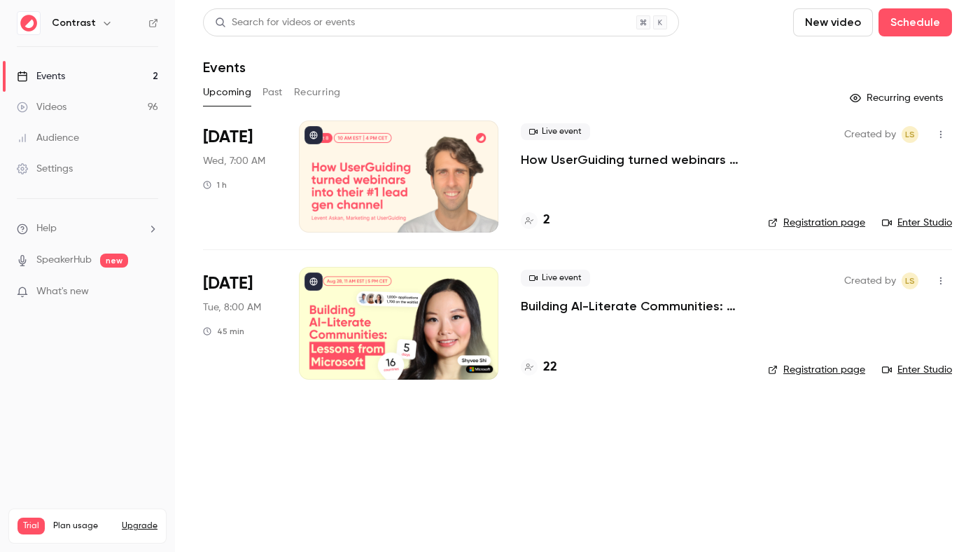 The image size is (980, 552). What do you see at coordinates (547, 220) in the screenshot?
I see `h4: 2` at bounding box center [547, 220].